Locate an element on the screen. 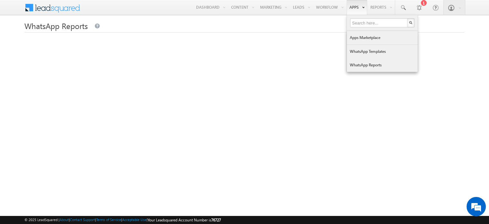 The image size is (489, 224). a: Terms of Service is located at coordinates (109, 219).